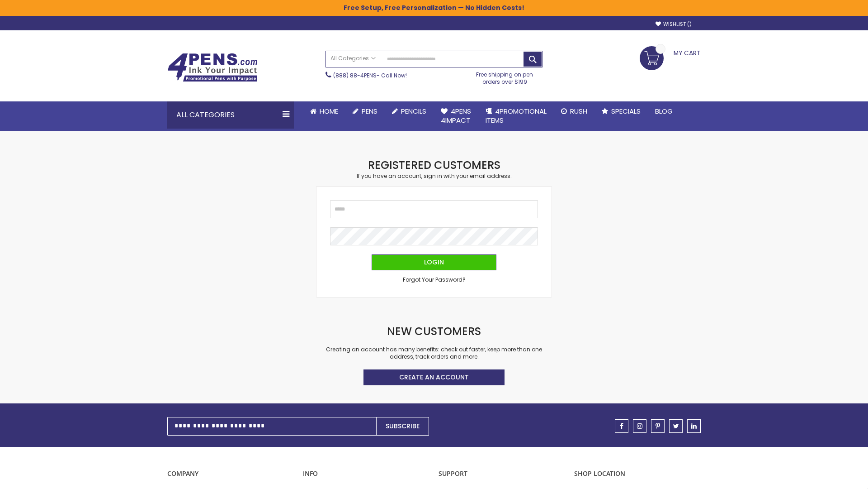  Describe the element at coordinates (231, 474) in the screenshot. I see `p: COMPANY` at that location.